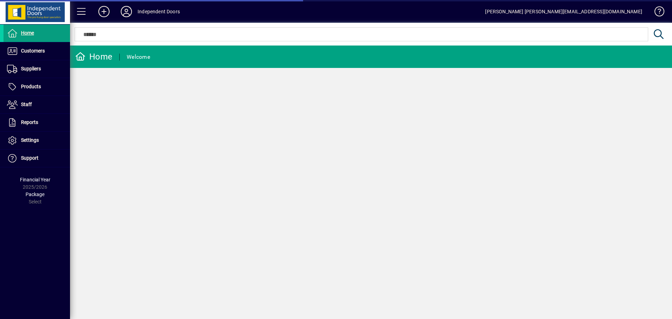 The width and height of the screenshot is (672, 319). Describe the element at coordinates (138, 57) in the screenshot. I see `div: Welcome` at that location.